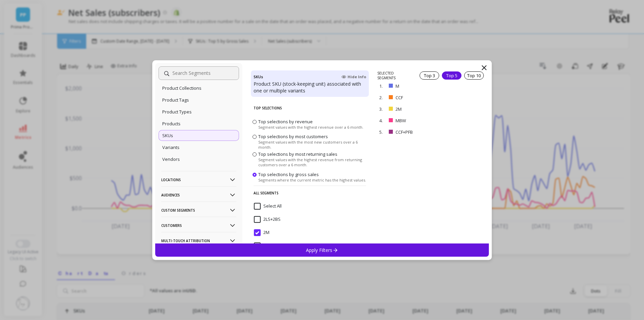  What do you see at coordinates (312, 145) in the screenshot?
I see `span: Segment values with the most new customers over a 6 month.` at bounding box center [312, 145].